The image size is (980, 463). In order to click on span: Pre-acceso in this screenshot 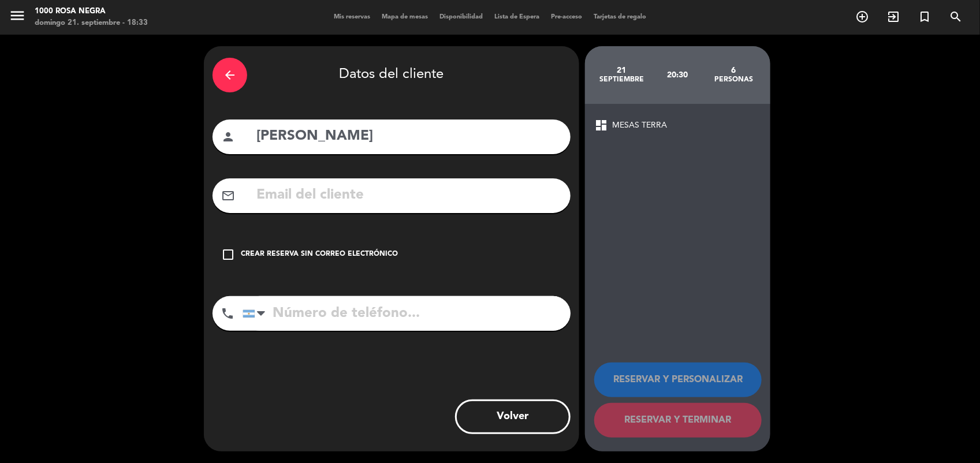, I will do `click(567, 17)`.